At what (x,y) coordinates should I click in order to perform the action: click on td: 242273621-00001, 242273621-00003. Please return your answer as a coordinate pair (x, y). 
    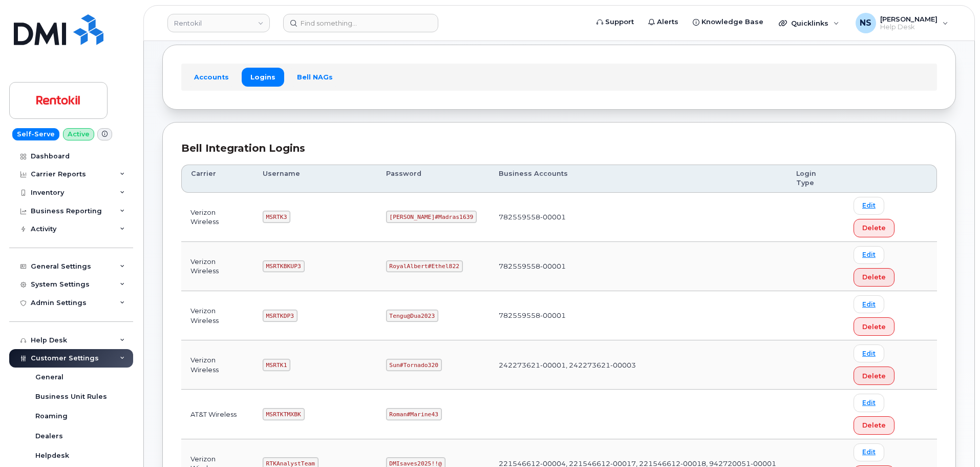
    Looking at the image, I should click on (638, 364).